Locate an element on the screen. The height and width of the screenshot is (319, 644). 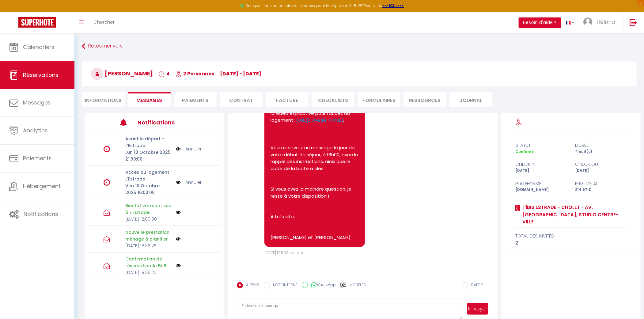
span: Héléna is located at coordinates (606, 22).